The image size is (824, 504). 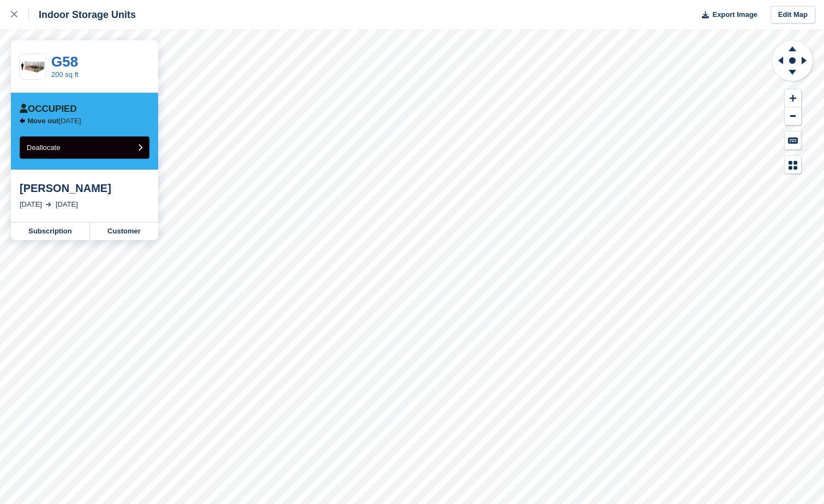 What do you see at coordinates (48, 109) in the screenshot?
I see `div: Occupied` at bounding box center [48, 109].